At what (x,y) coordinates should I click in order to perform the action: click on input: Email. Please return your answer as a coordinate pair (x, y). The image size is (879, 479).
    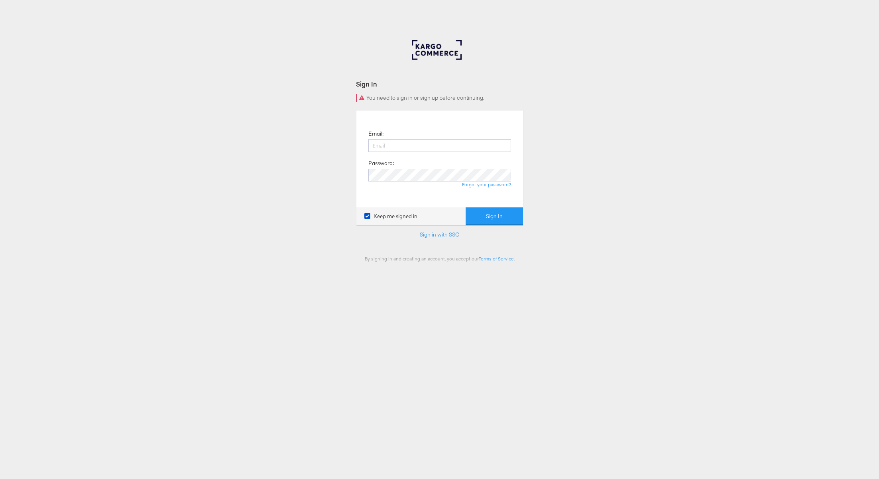
    Looking at the image, I should click on (440, 145).